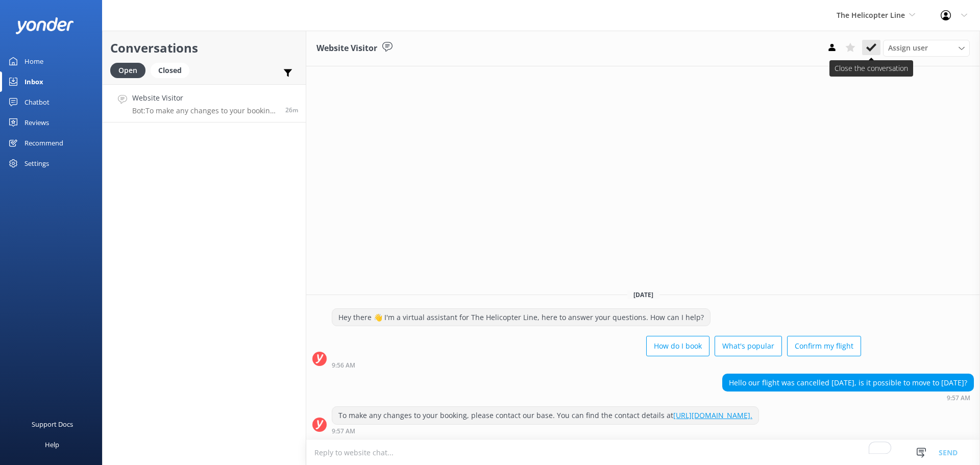 Image resolution: width=980 pixels, height=465 pixels. Describe the element at coordinates (643, 452) in the screenshot. I see `textarea: To enrich screen reader interactions, please activate Accessibility in Grammarly extension settings` at that location.